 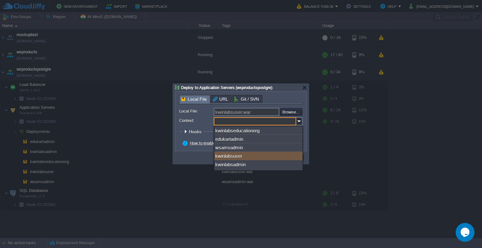 What do you see at coordinates (258, 139) in the screenshot?
I see `div: edukartadmin` at bounding box center [258, 139].